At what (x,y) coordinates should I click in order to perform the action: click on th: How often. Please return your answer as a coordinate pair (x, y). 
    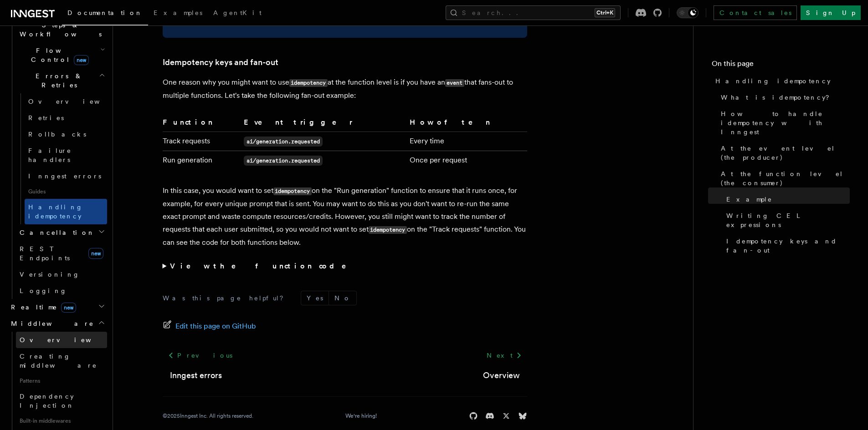
    Looking at the image, I should click on (467, 124).